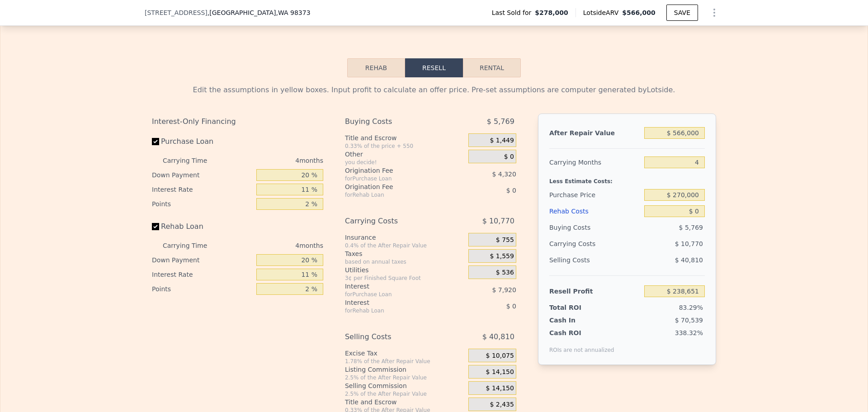  What do you see at coordinates (551, 13) in the screenshot?
I see `span: $278,000` at bounding box center [551, 13].